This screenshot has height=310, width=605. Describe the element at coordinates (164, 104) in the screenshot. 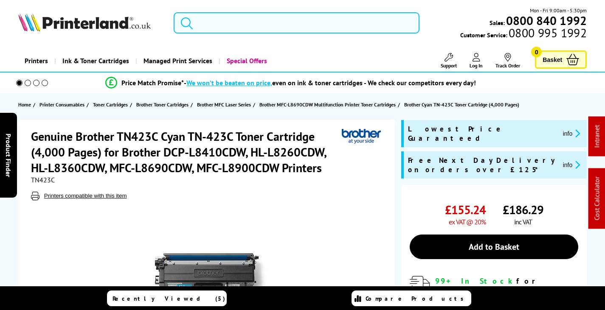

I see `a: Brother Toner Cartridges` at that location.